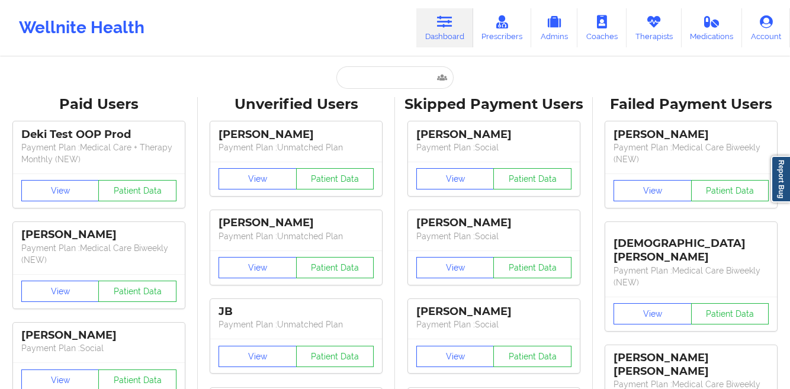 The width and height of the screenshot is (790, 389). What do you see at coordinates (297, 104) in the screenshot?
I see `div: Unverified Users` at bounding box center [297, 104].